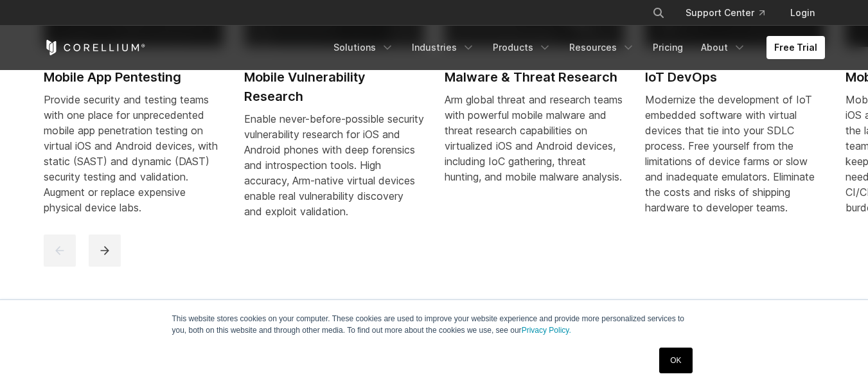 This screenshot has width=868, height=390. What do you see at coordinates (735, 77) in the screenshot?
I see `h2: IoT DevOps` at bounding box center [735, 77].